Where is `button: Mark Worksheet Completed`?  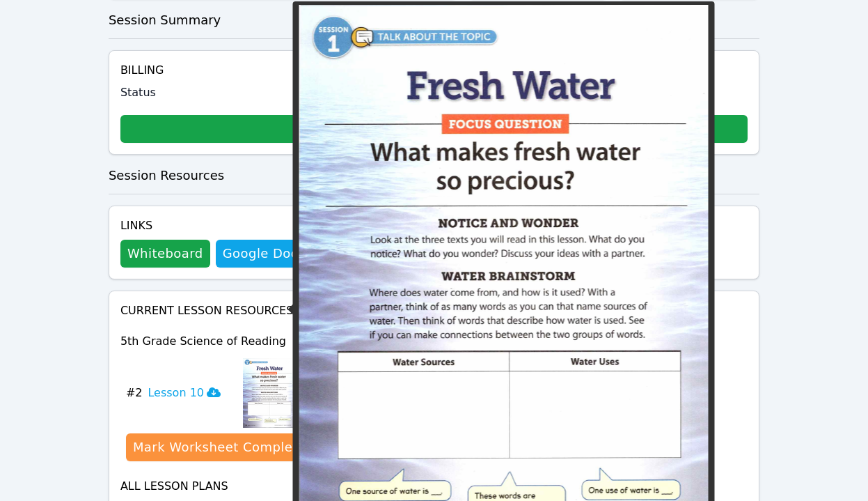 button: Mark Worksheet Completed is located at coordinates (223, 447).